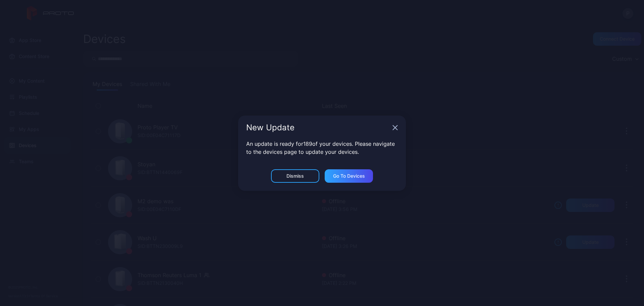 The image size is (644, 306). What do you see at coordinates (322, 148) in the screenshot?
I see `p: An update is ready for 189 of your devices. Please navigate to the devices page to update your de...` at bounding box center [322, 148].